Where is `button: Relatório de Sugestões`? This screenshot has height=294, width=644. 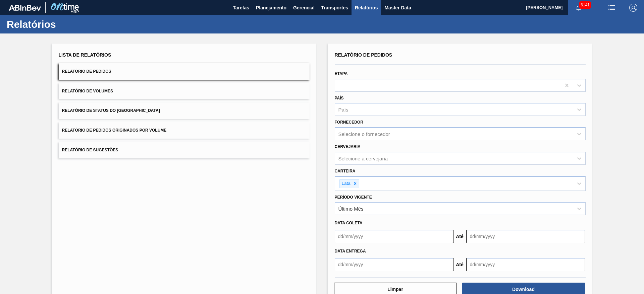 button: Relatório de Sugestões is located at coordinates (184, 150).